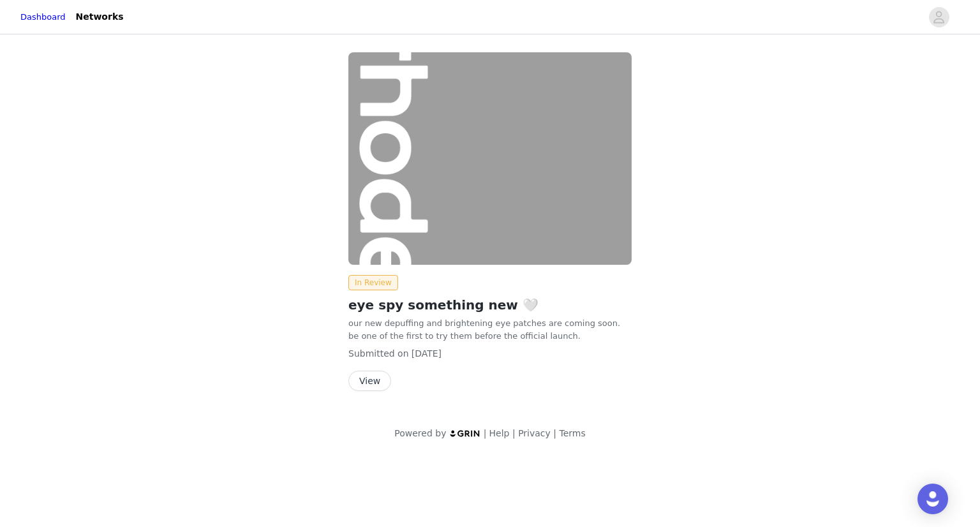 This screenshot has width=980, height=527. What do you see at coordinates (490, 329) in the screenshot?
I see `p: our new depuffing and brightening eye patches are coming soon. be one of the first to try them be...` at bounding box center [490, 329].